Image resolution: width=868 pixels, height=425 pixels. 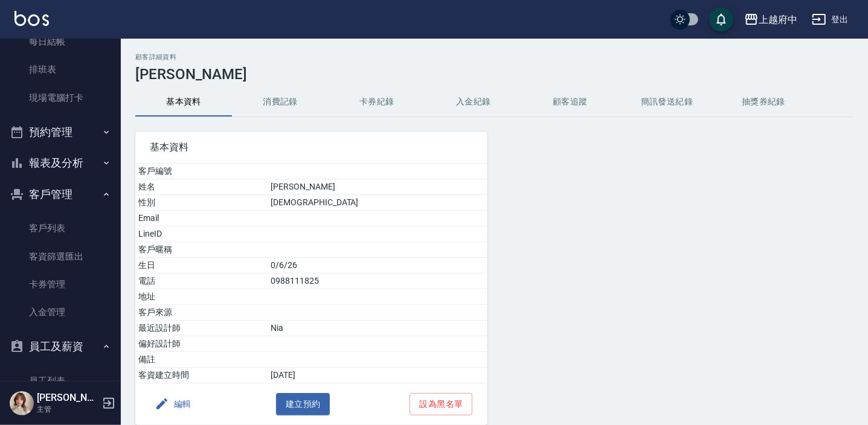 I want to click on a: 每日結帳, so click(x=61, y=42).